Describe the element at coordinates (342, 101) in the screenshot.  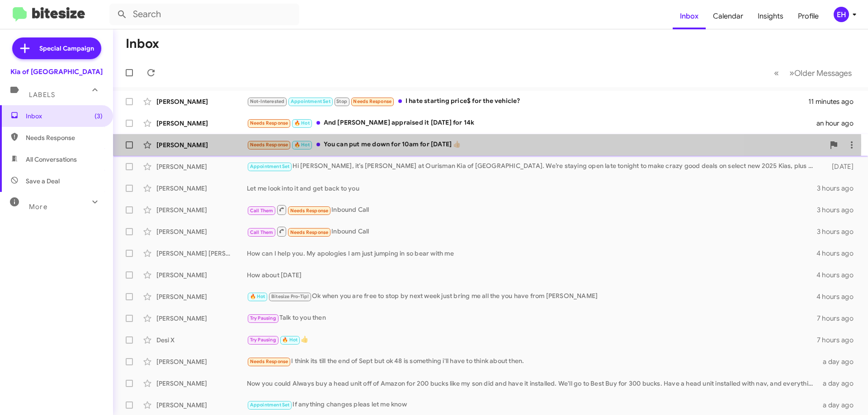
I see `span: Stop` at that location.